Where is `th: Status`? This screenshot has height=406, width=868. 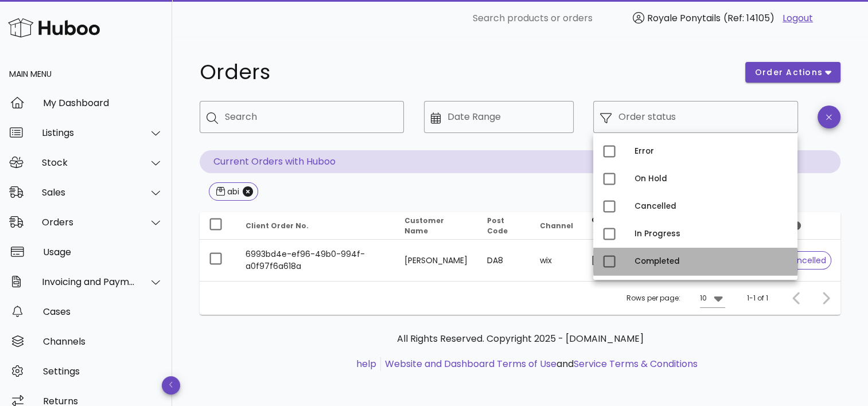
th: Status is located at coordinates (799, 226).